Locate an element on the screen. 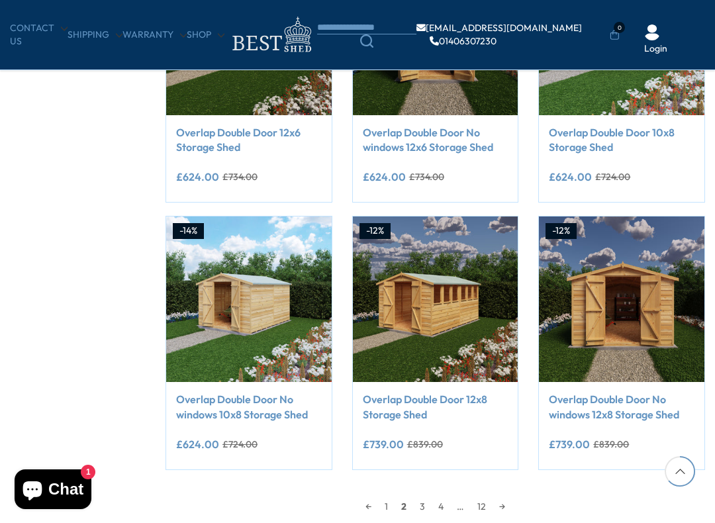  a: 01406307230 is located at coordinates (463, 41).